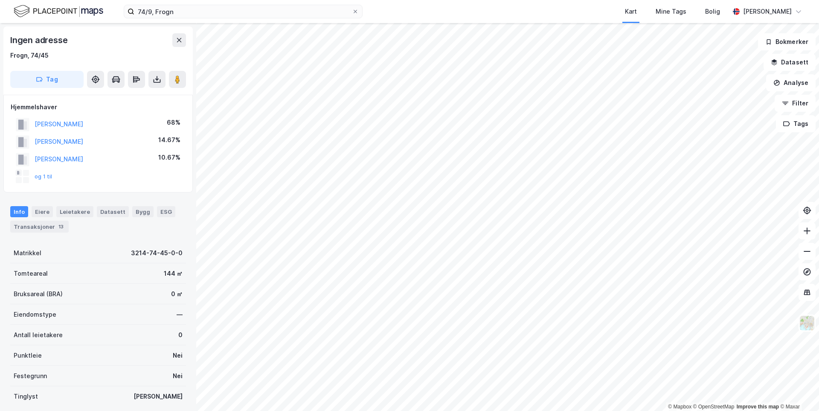 This screenshot has width=819, height=411. Describe the element at coordinates (38, 294) in the screenshot. I see `div: Bruksareal (BRA)` at that location.